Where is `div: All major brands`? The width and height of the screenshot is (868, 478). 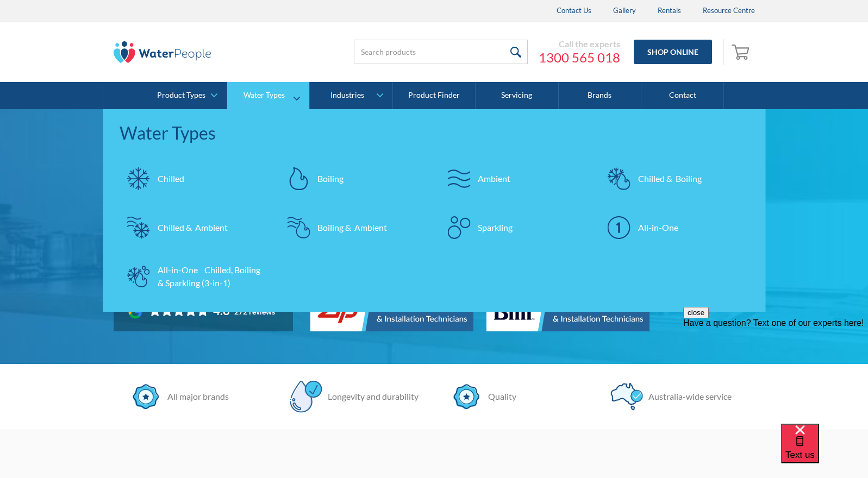 div: All major brands is located at coordinates (195, 397).